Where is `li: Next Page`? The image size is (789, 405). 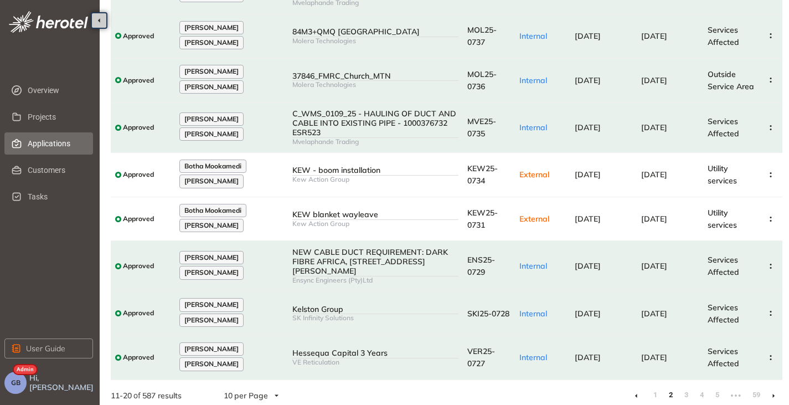
li: Next Page is located at coordinates (773, 395).